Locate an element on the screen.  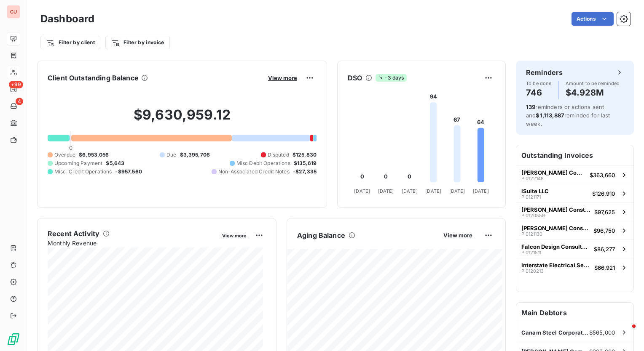
span: 4 is located at coordinates (19, 101).